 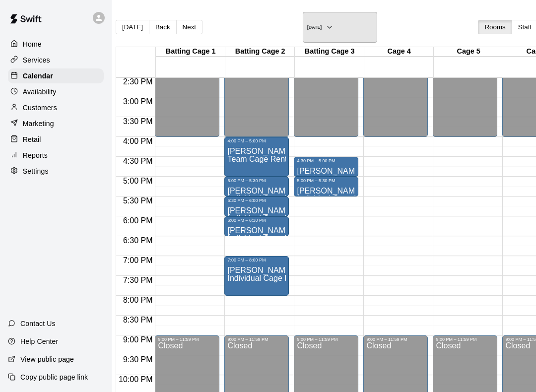 What do you see at coordinates (56, 171) in the screenshot?
I see `a: Settings` at bounding box center [56, 171].